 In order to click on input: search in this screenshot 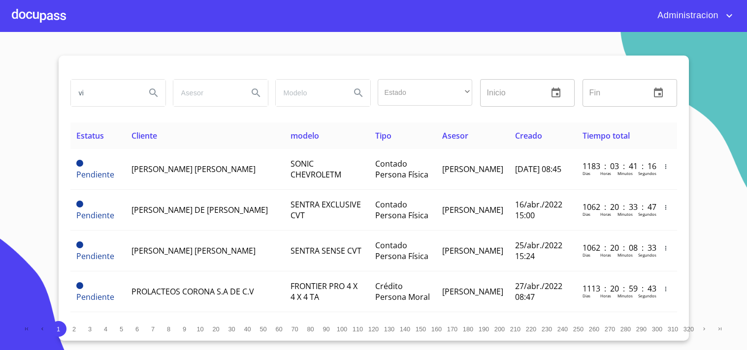, I will do `click(309, 93)`.